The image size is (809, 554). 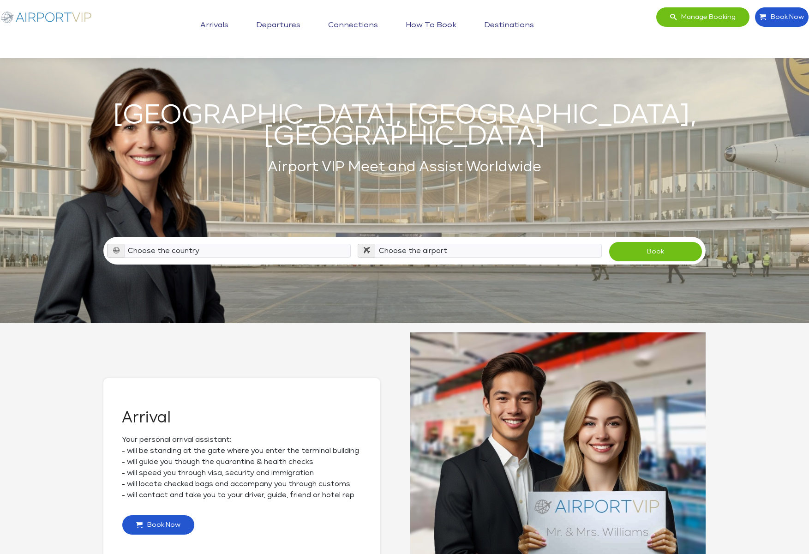 What do you see at coordinates (656, 252) in the screenshot?
I see `button: Book` at bounding box center [656, 252].